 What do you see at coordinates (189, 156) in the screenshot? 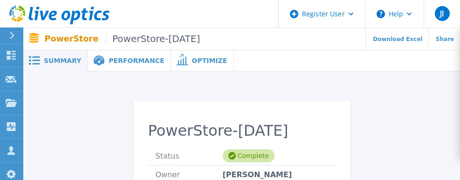
I see `span: Status` at bounding box center [189, 156].